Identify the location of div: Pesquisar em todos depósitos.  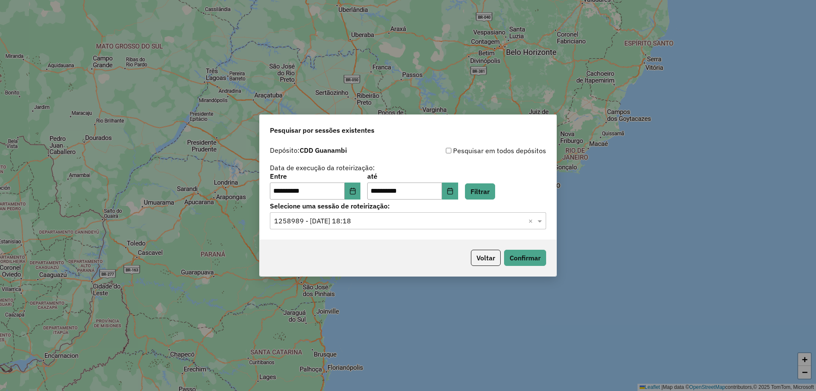
(477, 150).